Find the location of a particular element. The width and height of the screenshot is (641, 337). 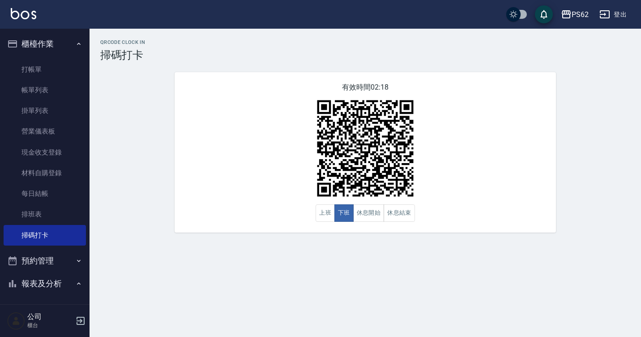

h5: 公司 is located at coordinates (50, 316).